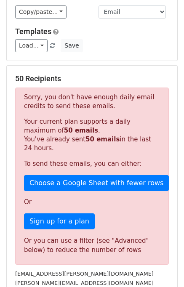  I want to click on p: Sorry, you don't have enough daily email credits to send these emails., so click(92, 102).